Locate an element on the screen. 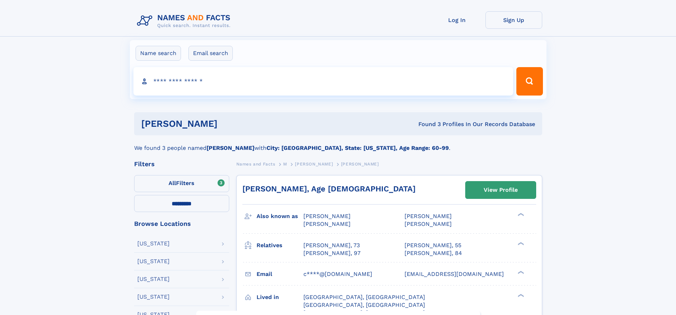 The width and height of the screenshot is (676, 315). h3: Email is located at coordinates (280, 274).